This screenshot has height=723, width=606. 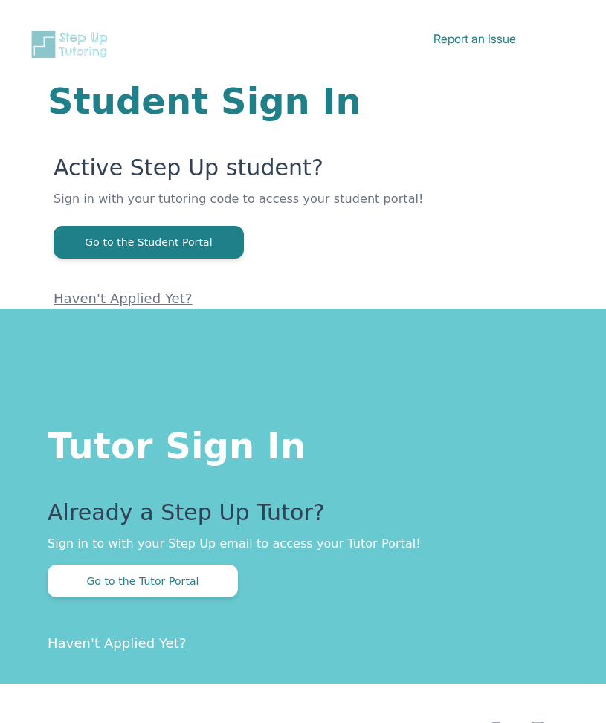 What do you see at coordinates (149, 242) in the screenshot?
I see `button: Go to the Student Portal` at bounding box center [149, 242].